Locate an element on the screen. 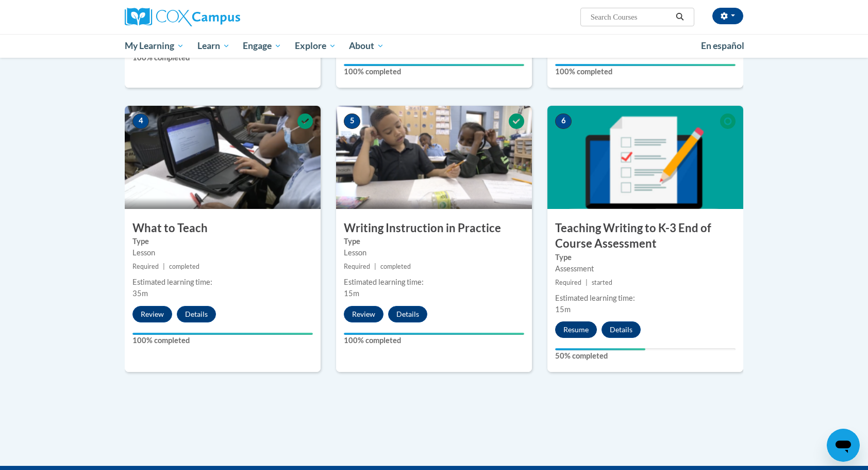 The height and width of the screenshot is (470, 868). a: Cox Campus is located at coordinates (222, 17).